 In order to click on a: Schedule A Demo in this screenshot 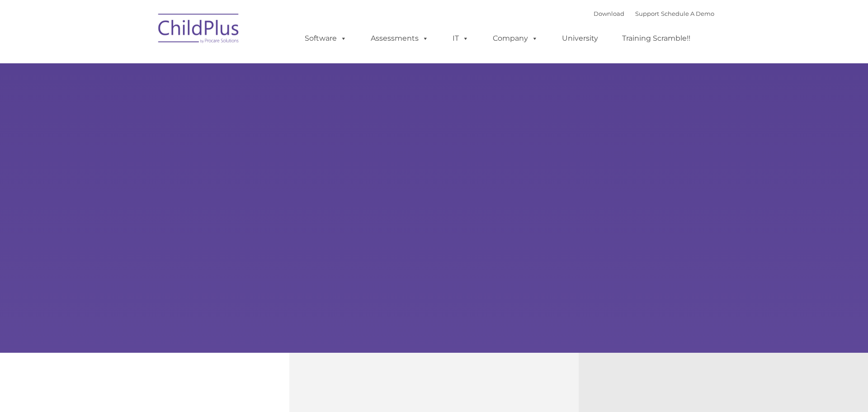, I will do `click(687, 14)`.